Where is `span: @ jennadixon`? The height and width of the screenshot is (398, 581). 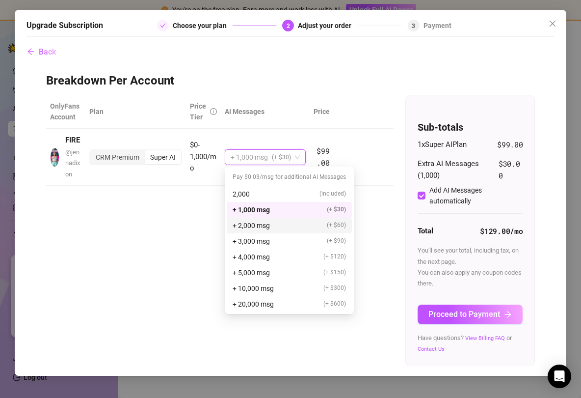
span: @ jennadixon is located at coordinates (73, 163).